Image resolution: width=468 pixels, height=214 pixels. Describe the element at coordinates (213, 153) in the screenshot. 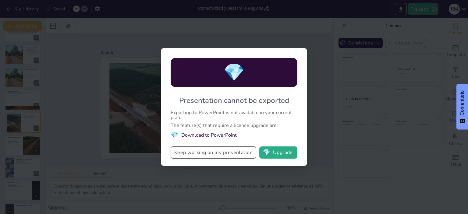

I see `button: Keep working on my presentation` at that location.